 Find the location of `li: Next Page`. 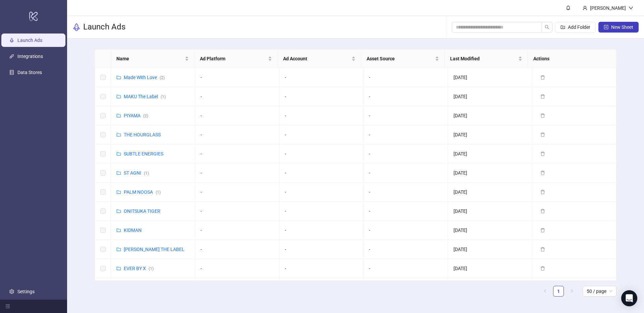

li: Next Page is located at coordinates (572, 291).